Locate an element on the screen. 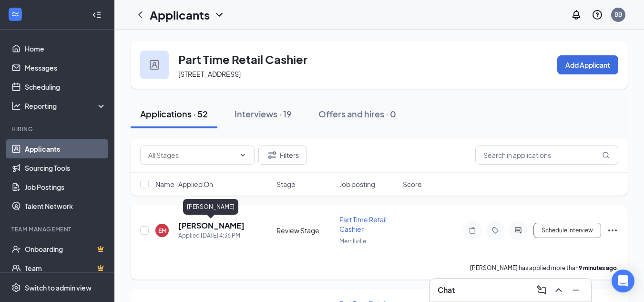  span: Name · Applied On is located at coordinates (184, 184).